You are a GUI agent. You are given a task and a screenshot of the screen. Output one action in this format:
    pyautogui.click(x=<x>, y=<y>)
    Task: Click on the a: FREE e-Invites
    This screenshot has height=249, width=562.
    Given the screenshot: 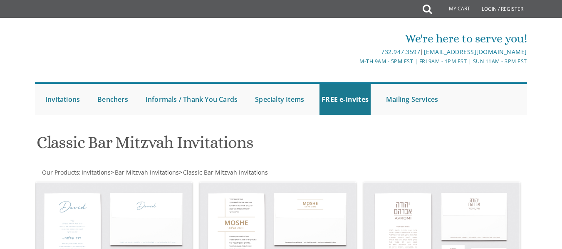 What is the action you would take?
    pyautogui.click(x=345, y=99)
    